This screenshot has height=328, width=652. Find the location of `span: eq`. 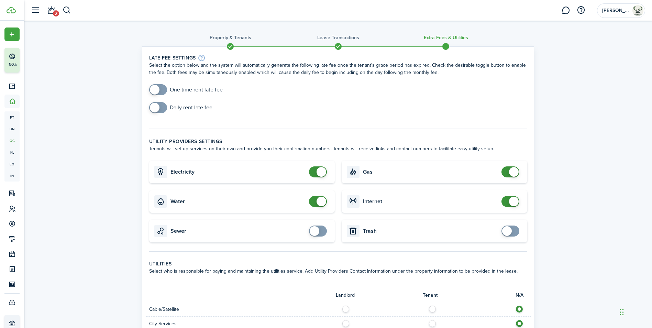

span: eq is located at coordinates (12, 164).